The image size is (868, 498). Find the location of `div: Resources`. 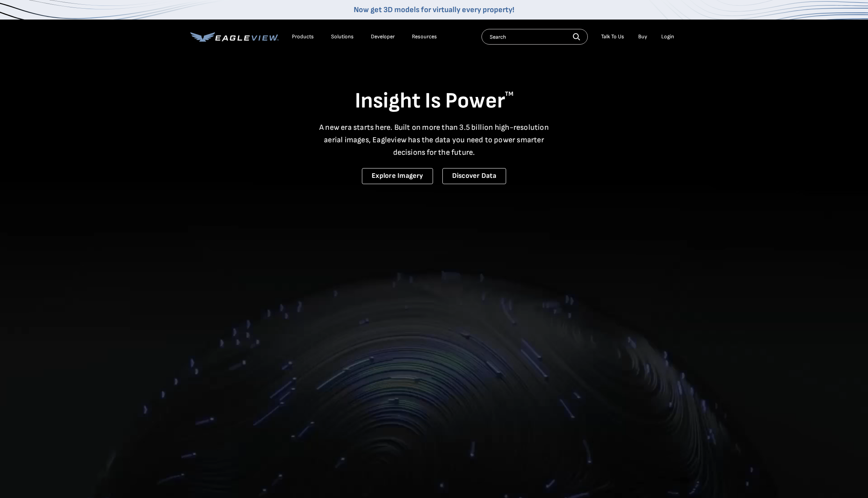

div: Resources is located at coordinates (424, 37).